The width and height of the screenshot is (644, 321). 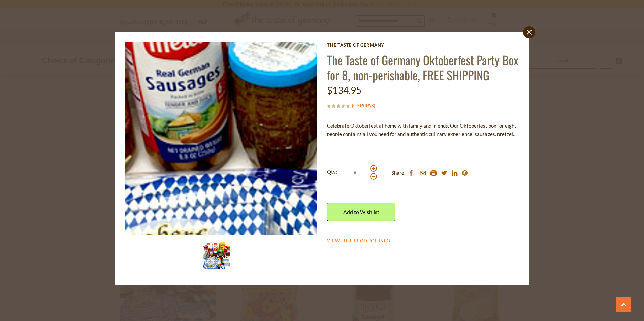 What do you see at coordinates (423, 130) in the screenshot?
I see `p: Celebrate Oktoberfest at home with family and friends. Our Oktoberfest box for eight people conta...` at bounding box center [423, 130].